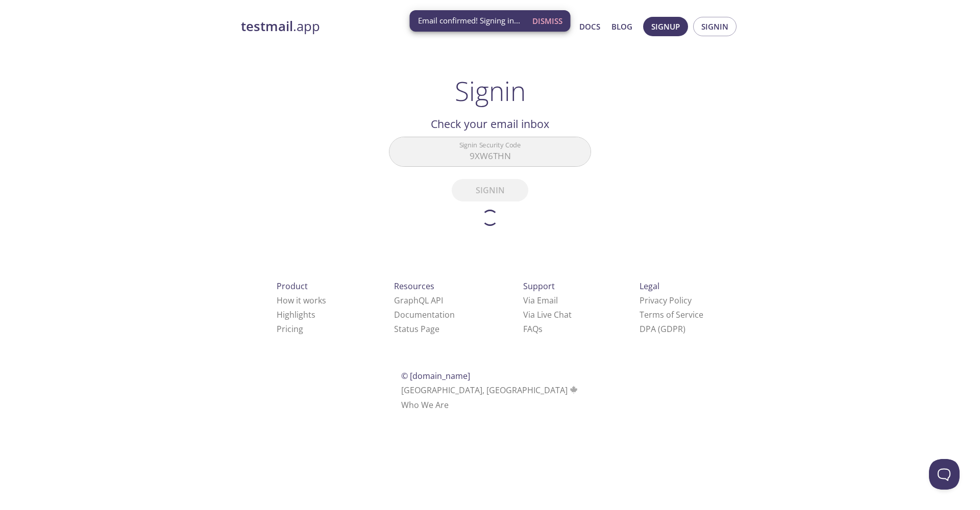  I want to click on span: s, so click(540, 329).